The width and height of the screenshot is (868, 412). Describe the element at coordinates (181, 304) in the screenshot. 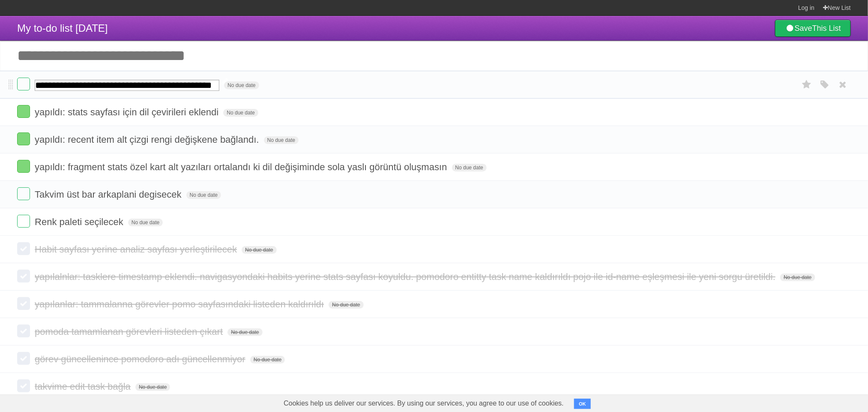

I see `span: yapılanlar: tammalanna görevler pomo sayfasındaki listeden kaldırıldı` at that location.